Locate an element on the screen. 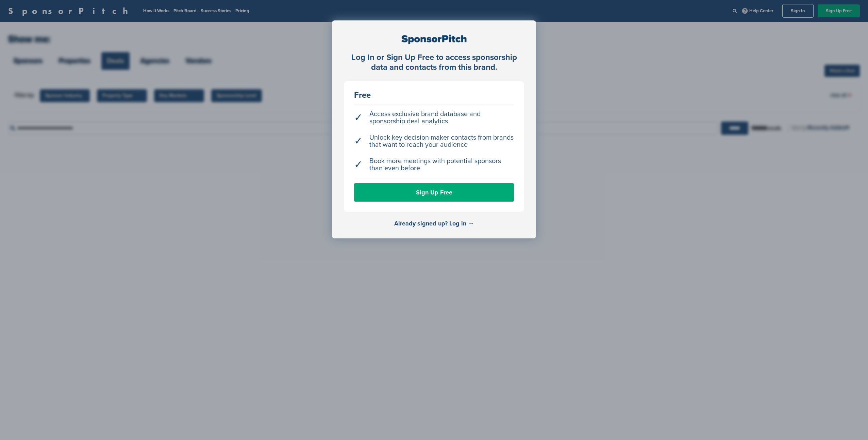 This screenshot has height=440, width=868. li: Book more meetings with potential sponsors than even before is located at coordinates (434, 165).